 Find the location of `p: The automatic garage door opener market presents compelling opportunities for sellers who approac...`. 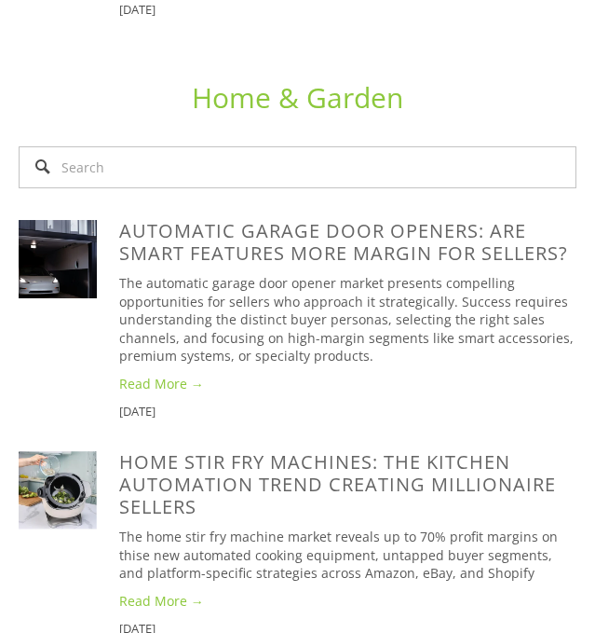

p: The automatic garage door opener market presents compelling opportunities for sellers who approac... is located at coordinates (348, 320).